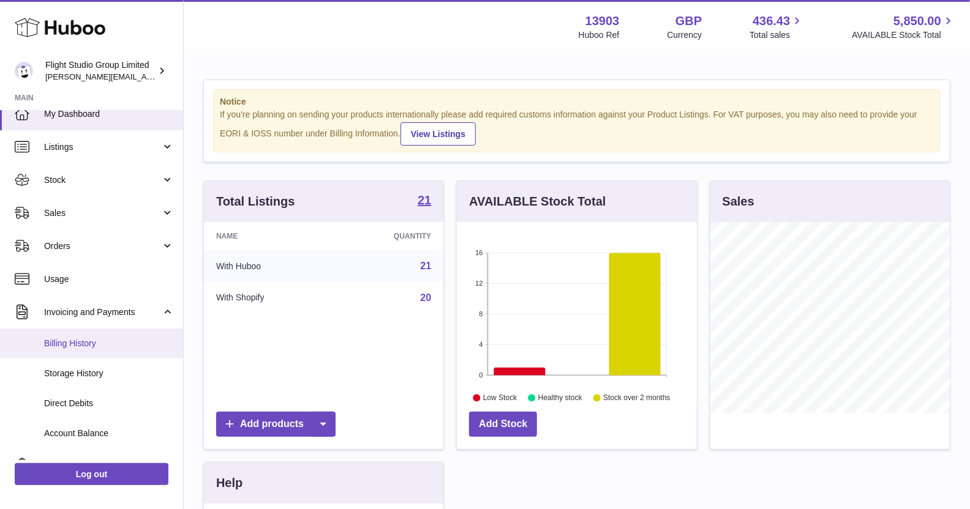 The image size is (970, 509). I want to click on h3: AVAILABLE Stock Total, so click(537, 201).